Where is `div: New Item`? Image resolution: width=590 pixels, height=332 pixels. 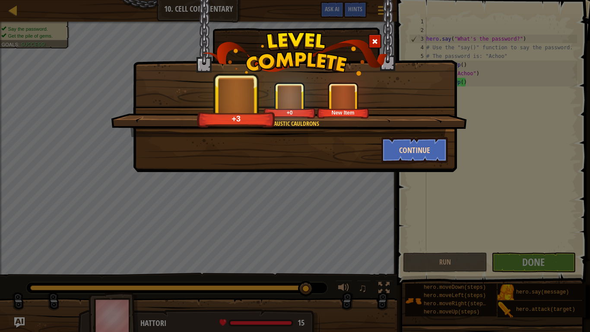 div: New Item is located at coordinates (343, 112).